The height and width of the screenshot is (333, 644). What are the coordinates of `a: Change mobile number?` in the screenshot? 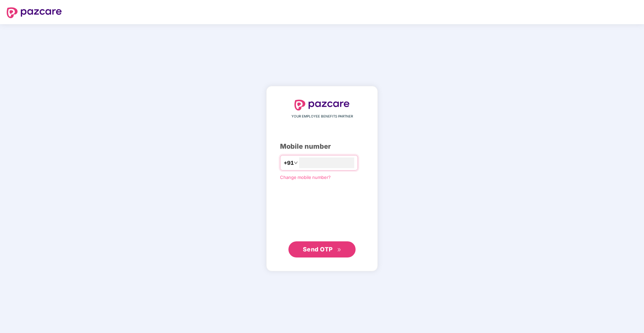 It's located at (305, 177).